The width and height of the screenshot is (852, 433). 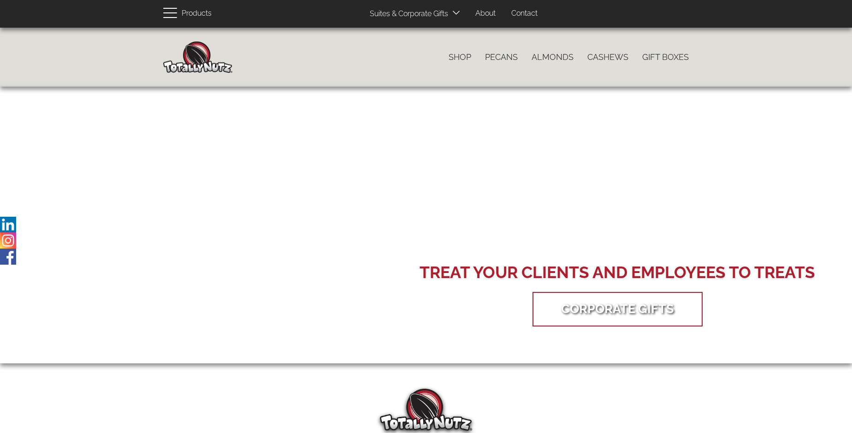 I want to click on a: Cashews, so click(x=607, y=57).